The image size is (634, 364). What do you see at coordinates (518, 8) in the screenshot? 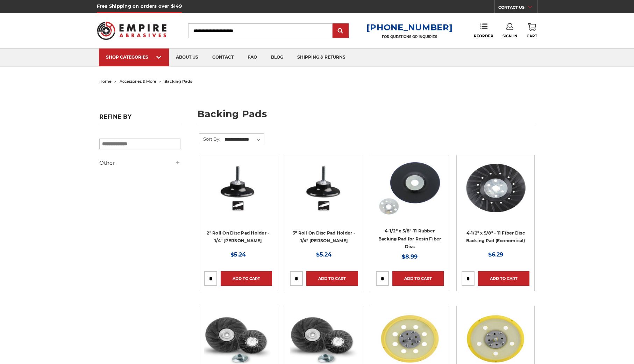
I see `a: CONTACT US` at bounding box center [518, 8].